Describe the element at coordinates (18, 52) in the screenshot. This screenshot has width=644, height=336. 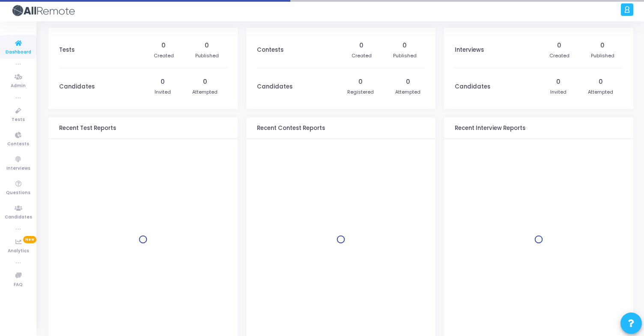
I see `span: Dashboard` at that location.